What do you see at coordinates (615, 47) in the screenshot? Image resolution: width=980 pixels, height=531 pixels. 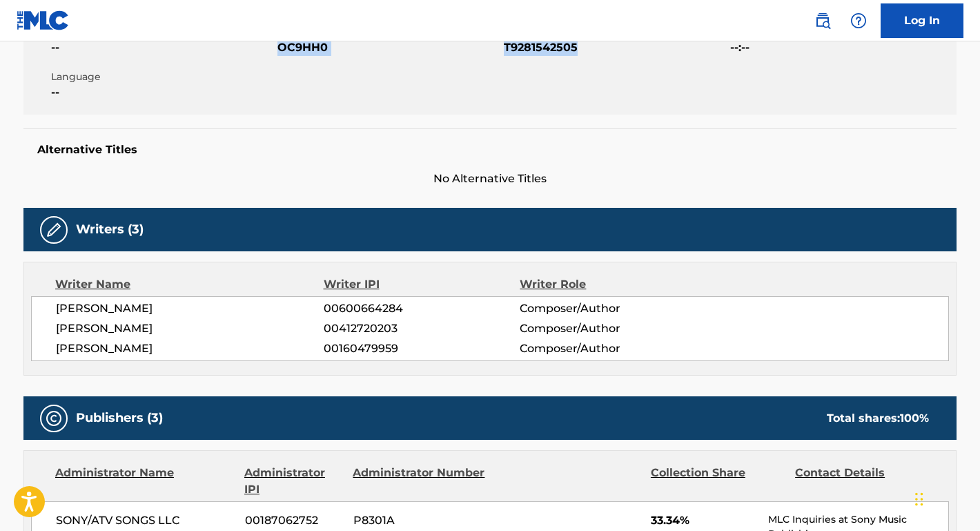 I see `span: T9281542505` at bounding box center [615, 47].